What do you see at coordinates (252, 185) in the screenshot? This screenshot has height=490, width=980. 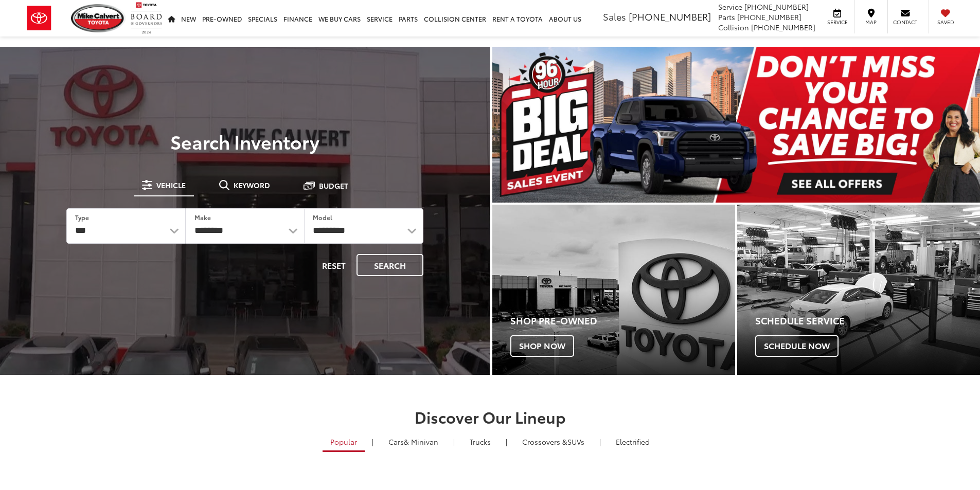 I see `span: Keyword` at bounding box center [252, 185].